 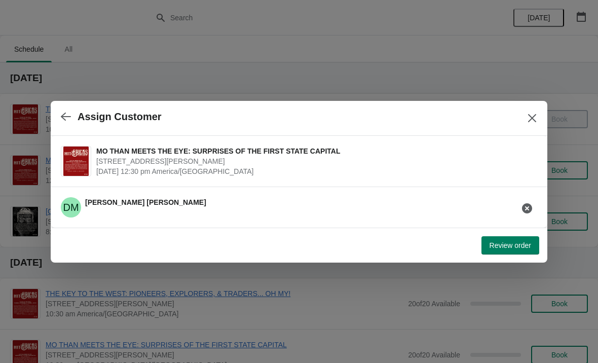 What do you see at coordinates (532, 118) in the screenshot?
I see `button: Close` at bounding box center [532, 118].